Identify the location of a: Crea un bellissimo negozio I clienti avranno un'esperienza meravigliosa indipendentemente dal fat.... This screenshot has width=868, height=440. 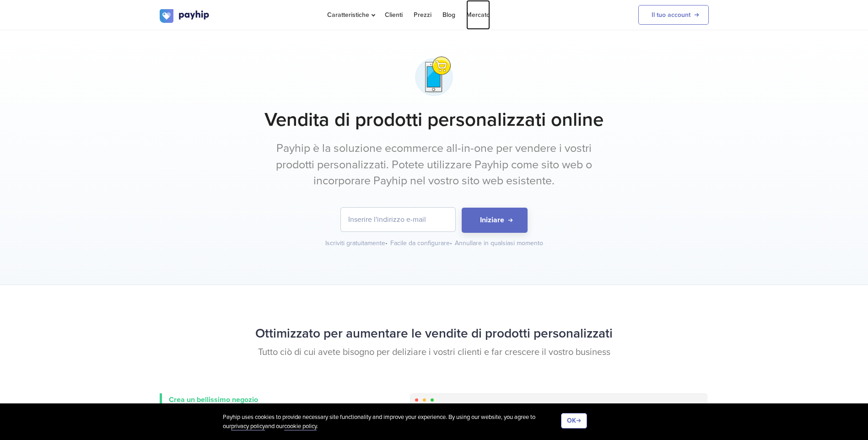
(251, 417).